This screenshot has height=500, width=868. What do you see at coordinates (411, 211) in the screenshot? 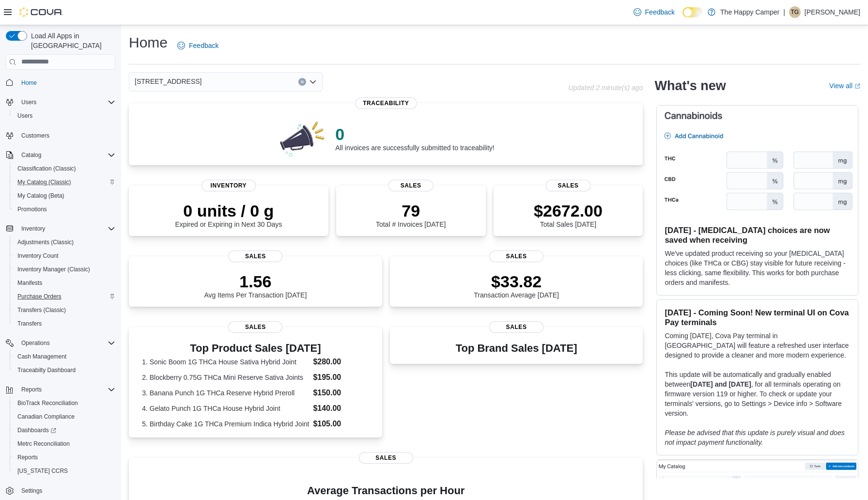
I see `p: 79` at bounding box center [411, 211].